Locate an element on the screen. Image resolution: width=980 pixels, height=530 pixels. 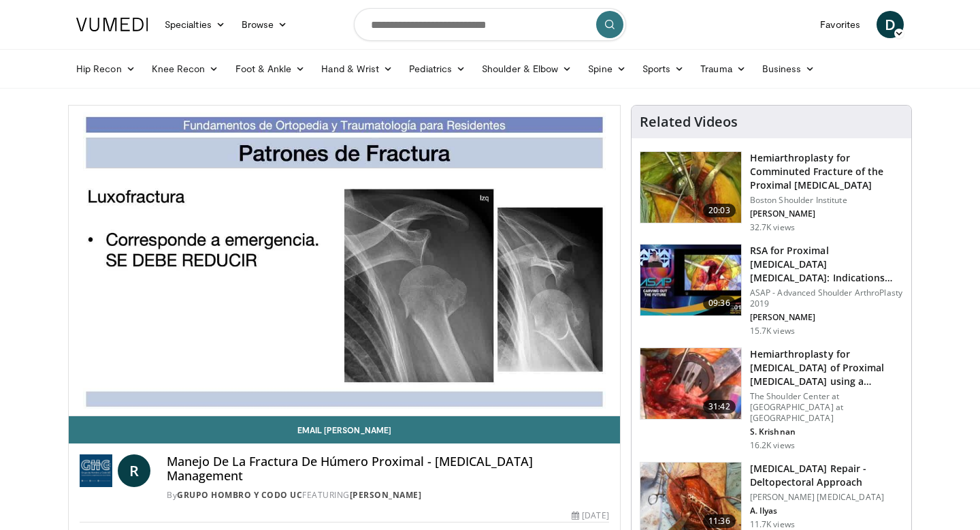
a: Specialties is located at coordinates (194, 24).